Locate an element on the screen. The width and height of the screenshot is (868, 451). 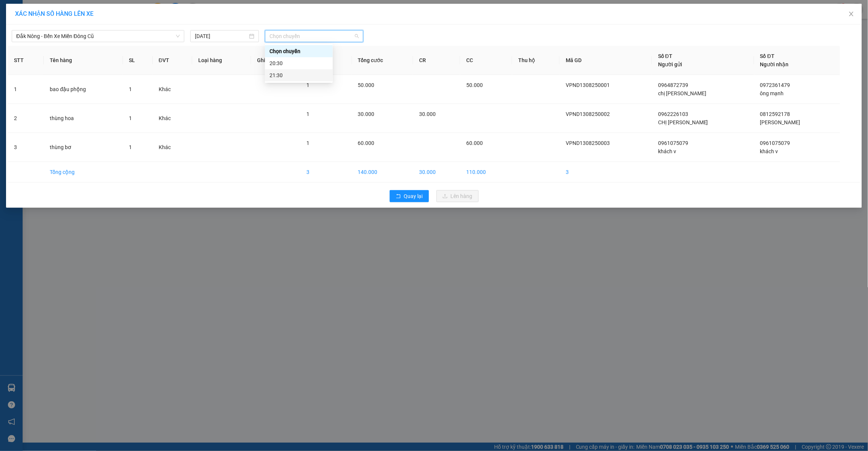
span: VPND1308250001 is located at coordinates (587, 85).